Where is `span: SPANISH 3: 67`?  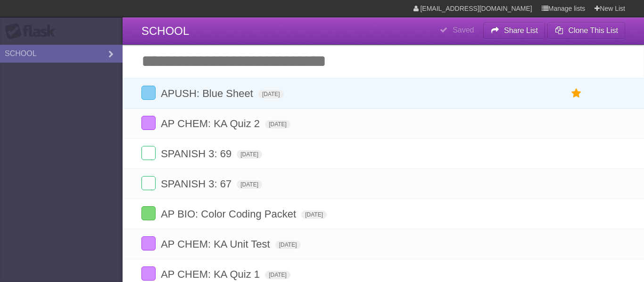 span: SPANISH 3: 67 is located at coordinates (197, 184).